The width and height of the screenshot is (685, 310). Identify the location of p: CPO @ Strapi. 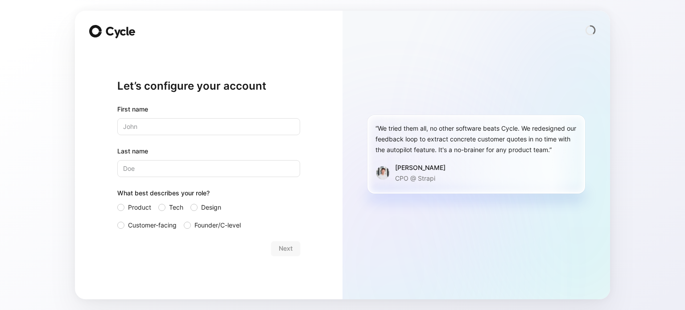
(420, 178).